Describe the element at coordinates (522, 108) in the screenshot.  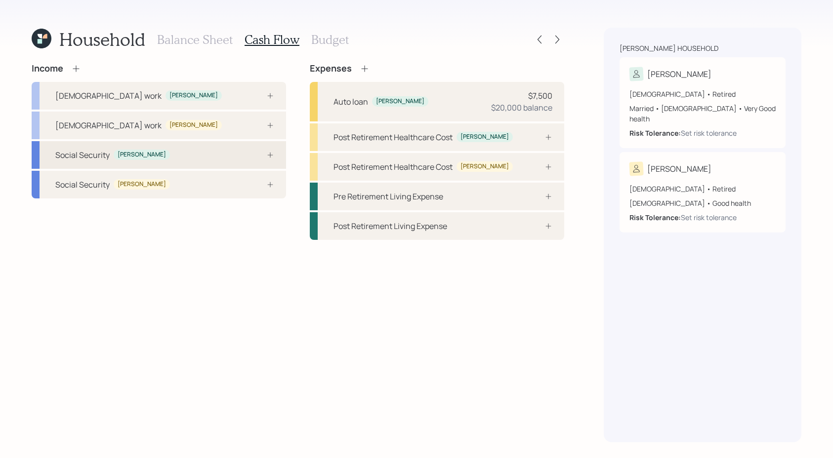
I see `div: $20,000 balance` at that location.